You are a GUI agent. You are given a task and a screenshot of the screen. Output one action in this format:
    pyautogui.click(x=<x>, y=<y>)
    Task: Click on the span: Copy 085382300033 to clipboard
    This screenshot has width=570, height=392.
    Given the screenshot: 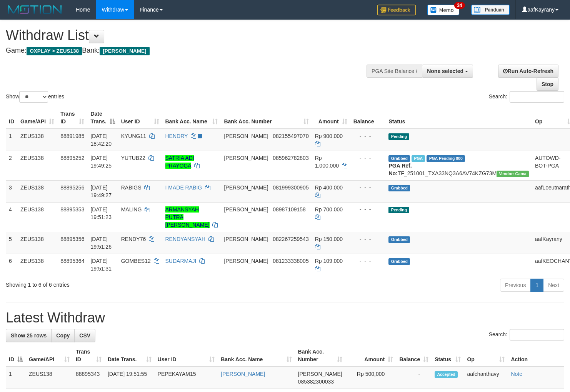 What is the action you would take?
    pyautogui.click(x=315, y=382)
    